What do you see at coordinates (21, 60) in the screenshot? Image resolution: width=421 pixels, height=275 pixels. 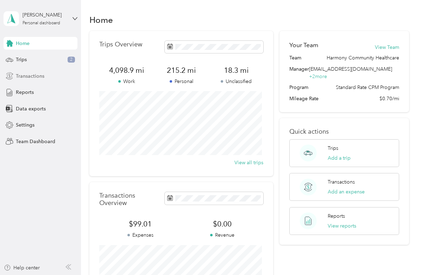 I see `span: Trips` at bounding box center [21, 60].